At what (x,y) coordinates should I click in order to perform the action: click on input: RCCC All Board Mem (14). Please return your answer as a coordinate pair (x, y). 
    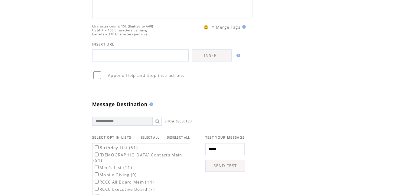
    Looking at the image, I should click on (96, 182).